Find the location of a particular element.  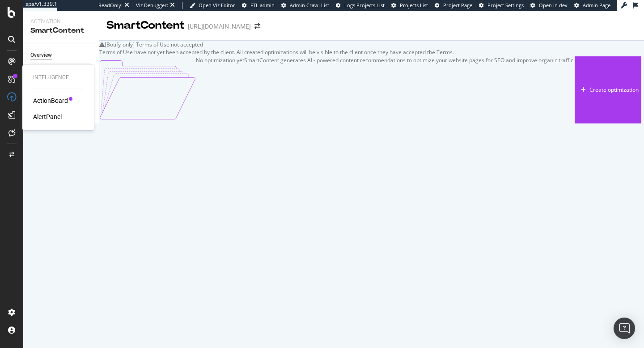

a: Open in dev is located at coordinates (549, 5).